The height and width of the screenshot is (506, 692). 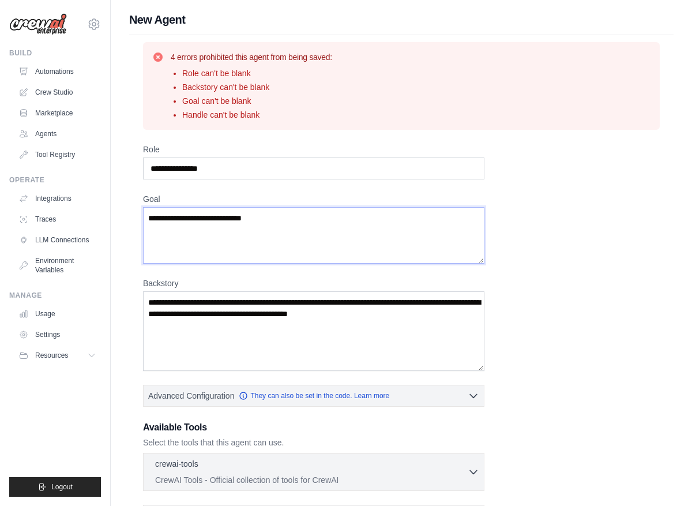 What do you see at coordinates (38, 24) in the screenshot?
I see `img: Logo` at bounding box center [38, 24].